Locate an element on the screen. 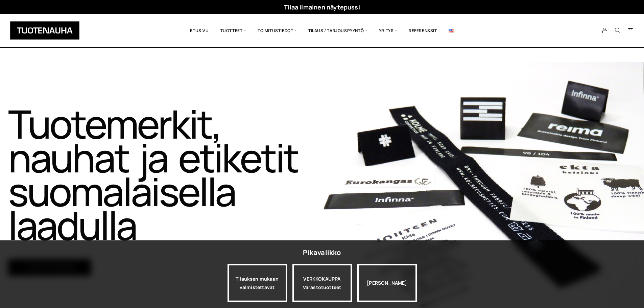  button: Search is located at coordinates (618, 30).